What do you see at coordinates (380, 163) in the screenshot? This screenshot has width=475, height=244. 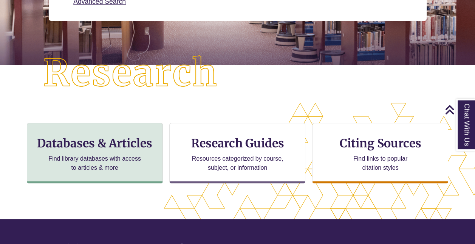 I see `p: Find links to popular citation styles` at bounding box center [380, 163].